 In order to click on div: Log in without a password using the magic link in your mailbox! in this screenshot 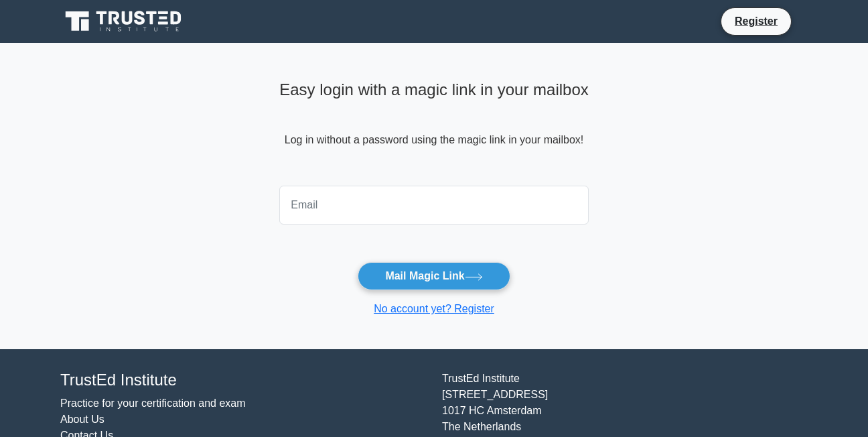, I will do `click(434, 127)`.